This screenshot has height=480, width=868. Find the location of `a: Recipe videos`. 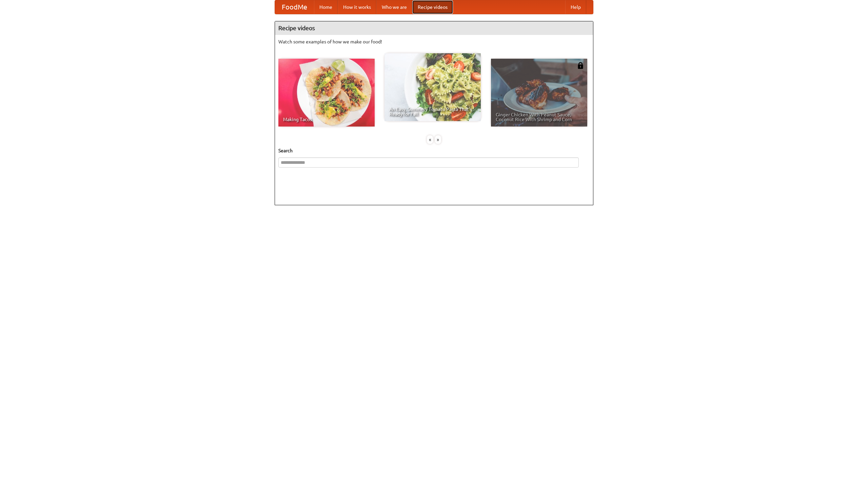

a: Recipe videos is located at coordinates (433, 7).